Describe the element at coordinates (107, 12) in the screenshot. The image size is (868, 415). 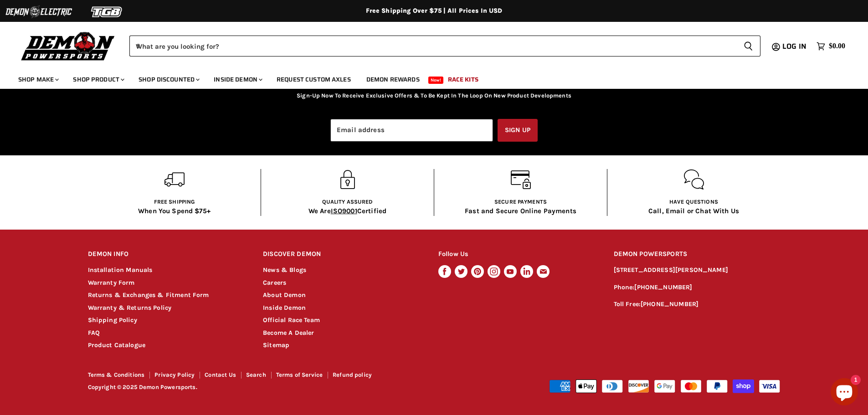
I see `img: TGB Logo 2` at that location.